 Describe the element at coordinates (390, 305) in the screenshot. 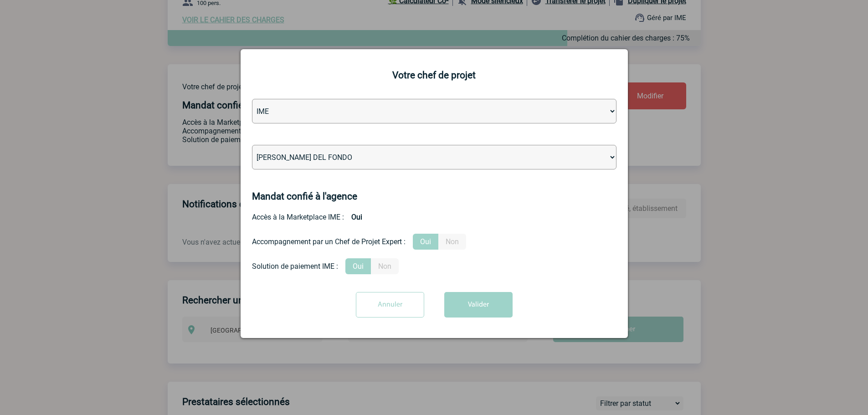

I see `input: Annuler` at that location.